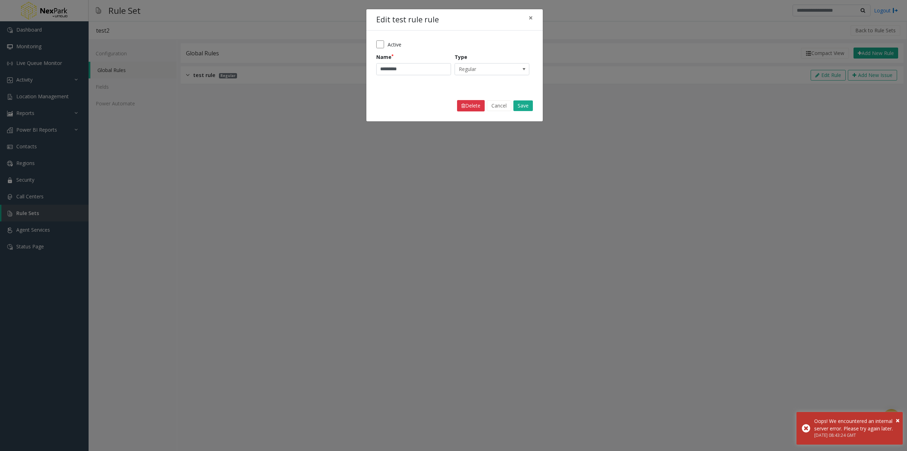  Describe the element at coordinates (485, 69) in the screenshot. I see `span: Regular` at that location.